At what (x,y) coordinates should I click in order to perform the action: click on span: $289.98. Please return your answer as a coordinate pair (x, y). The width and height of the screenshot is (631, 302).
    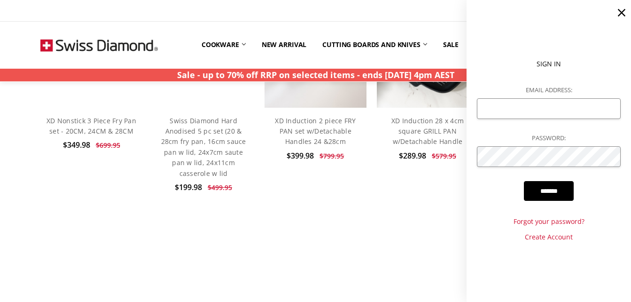
    Looking at the image, I should click on (413, 156).